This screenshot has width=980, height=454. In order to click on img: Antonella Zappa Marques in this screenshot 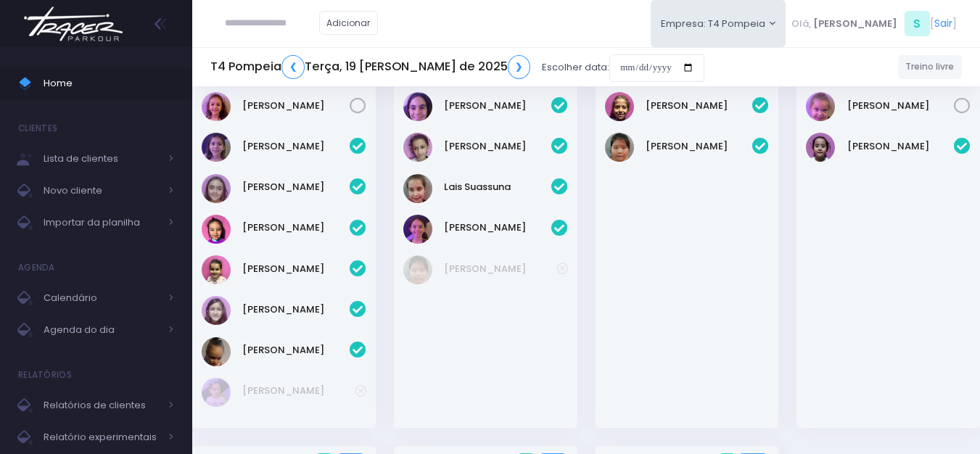, I will do `click(216, 148)`.